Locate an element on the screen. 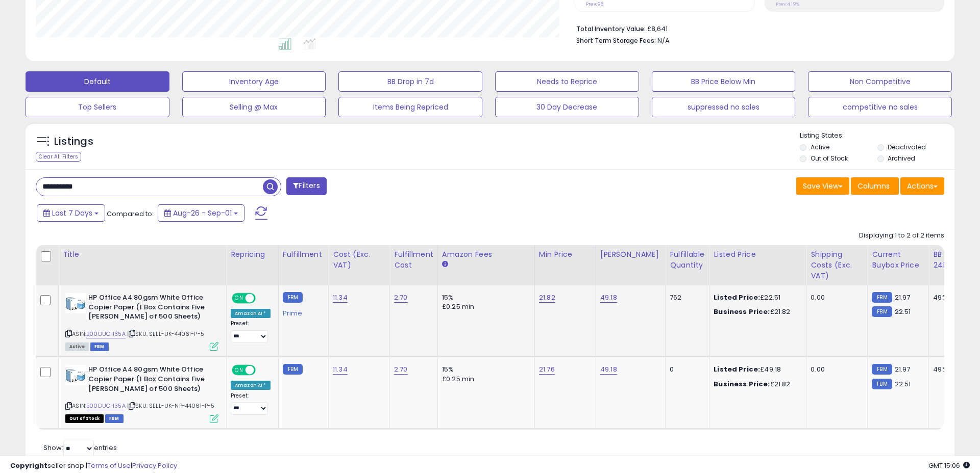 This screenshot has height=476, width=980. button: Top Sellers is located at coordinates (97, 107).